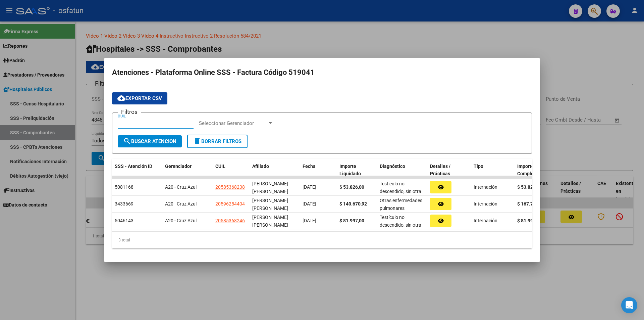 The image size is (644, 320). I want to click on span: 5046143, so click(124, 221).